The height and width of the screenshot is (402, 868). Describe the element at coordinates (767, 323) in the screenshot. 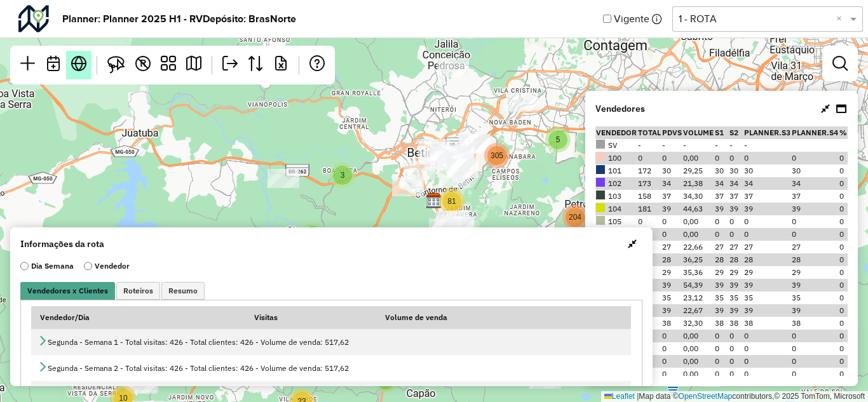

I see `td: 38` at that location.